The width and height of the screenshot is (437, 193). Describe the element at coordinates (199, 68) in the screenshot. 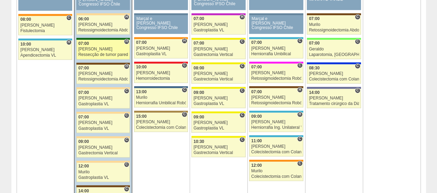

I see `span: 08:00` at that location.